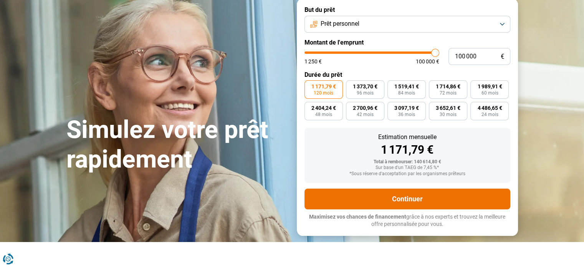 This screenshot has width=584, height=267. Describe the element at coordinates (490, 108) in the screenshot. I see `span: 4 486,65 €` at that location.